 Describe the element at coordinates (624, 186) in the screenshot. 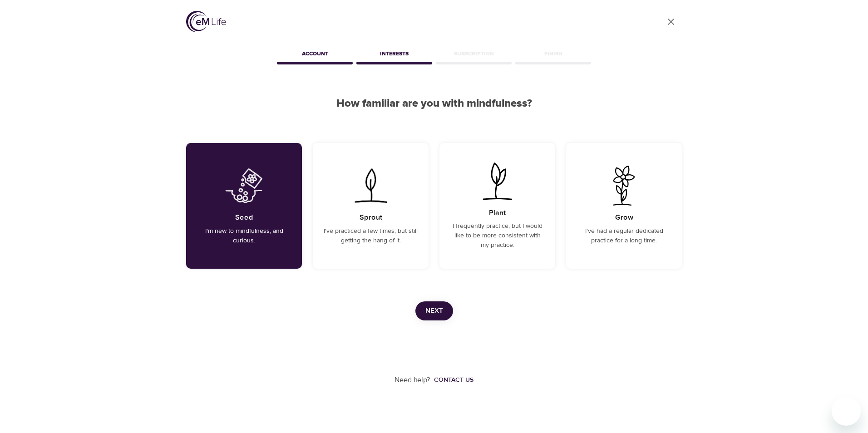

I see `img: I've had a regular dedicated practice for a long time.` at that location.